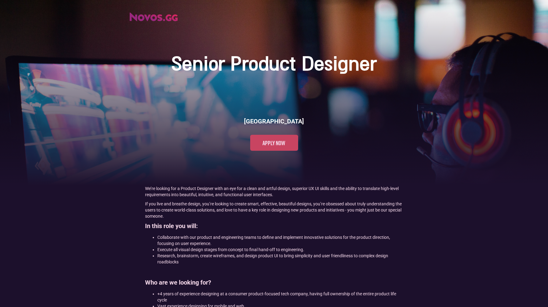 Image resolution: width=548 pixels, height=307 pixels. Describe the element at coordinates (280, 241) in the screenshot. I see `li: Collaborate with our product and engineering teams to define and implement innovative solutions f...` at that location.